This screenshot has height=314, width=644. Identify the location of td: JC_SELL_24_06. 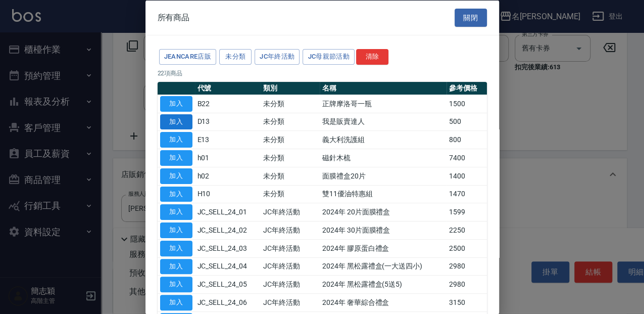
(228, 302).